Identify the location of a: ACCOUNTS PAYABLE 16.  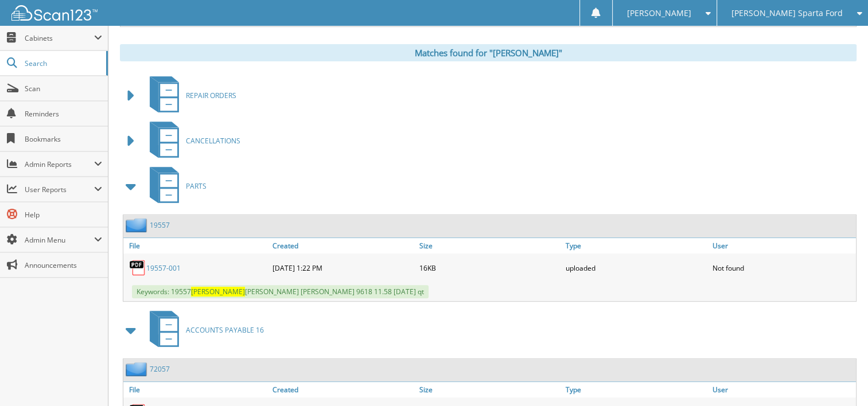
(203, 330).